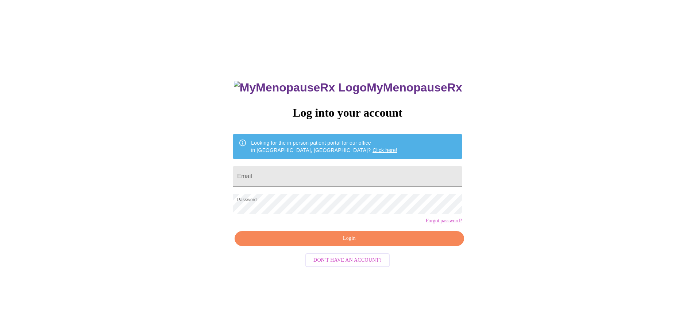 The width and height of the screenshot is (695, 332). What do you see at coordinates (348, 88) in the screenshot?
I see `h3: MyMenopauseRx` at bounding box center [348, 88].